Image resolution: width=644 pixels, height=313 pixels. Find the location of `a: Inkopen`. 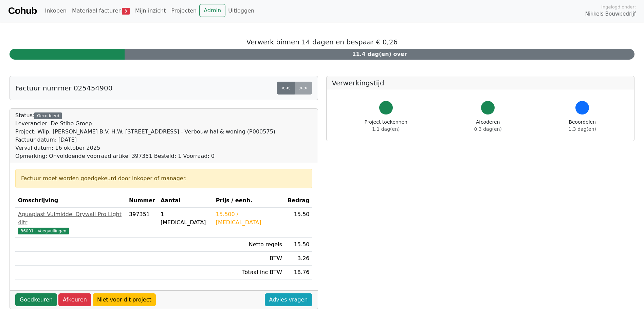

a: Inkopen is located at coordinates (55, 11).